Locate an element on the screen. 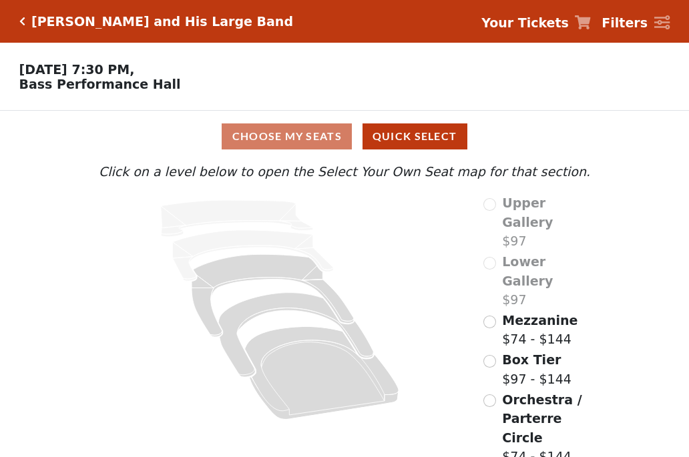 Image resolution: width=689 pixels, height=457 pixels. p: Click on a level below to open the Select Your Own Seat map for that section. is located at coordinates (344, 171).